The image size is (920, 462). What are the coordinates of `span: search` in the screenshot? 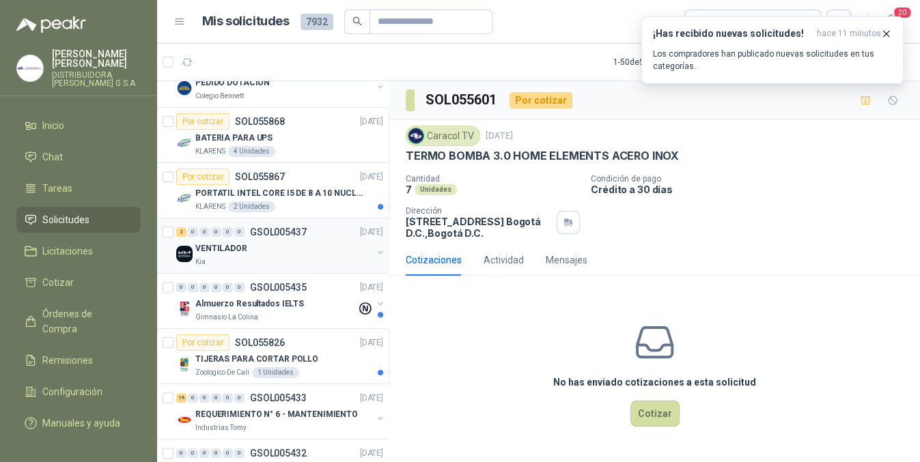 It's located at (357, 21).